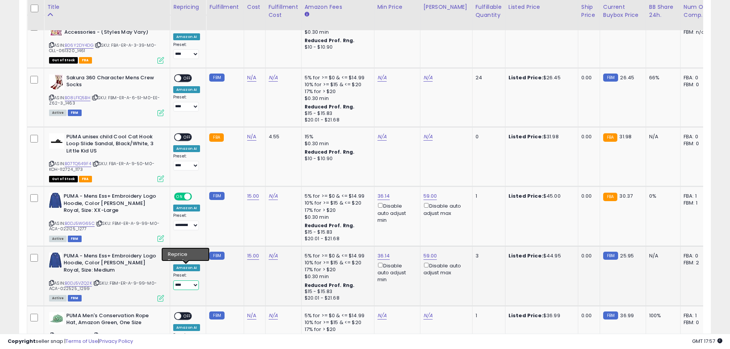 The image size is (730, 349). Describe the element at coordinates (113, 320) in the screenshot. I see `b: PUMA Men's Conservation Rope Hat, Amazon Green, One Size` at that location.